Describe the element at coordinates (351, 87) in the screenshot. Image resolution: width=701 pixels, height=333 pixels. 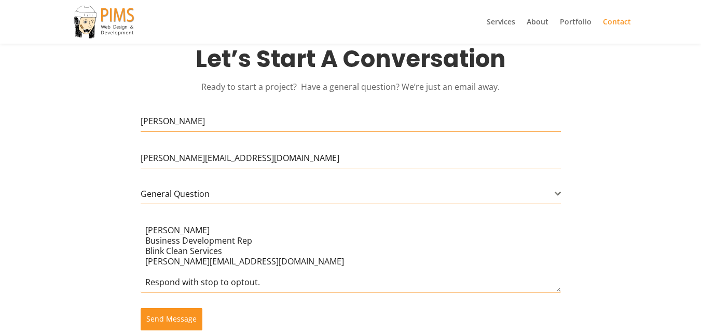
I see `p: Ready to start a project? Have a general question? We’re just an email away.` at that location.